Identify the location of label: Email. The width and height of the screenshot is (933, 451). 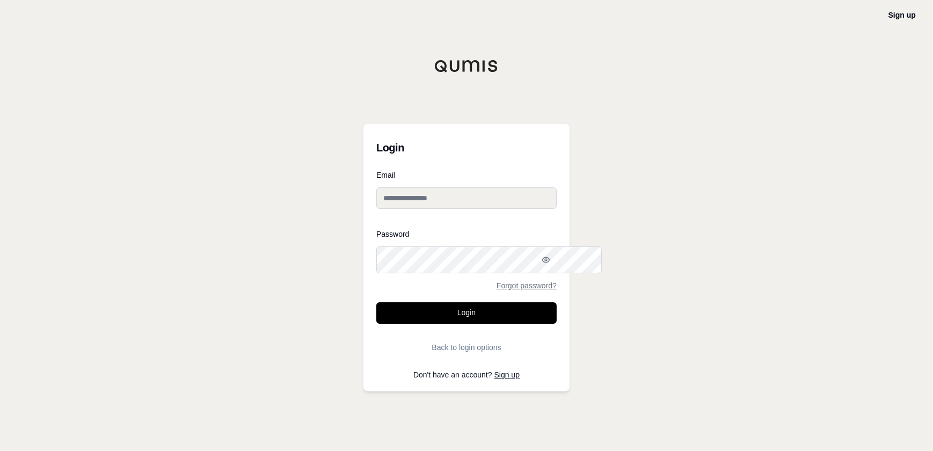
(467, 175).